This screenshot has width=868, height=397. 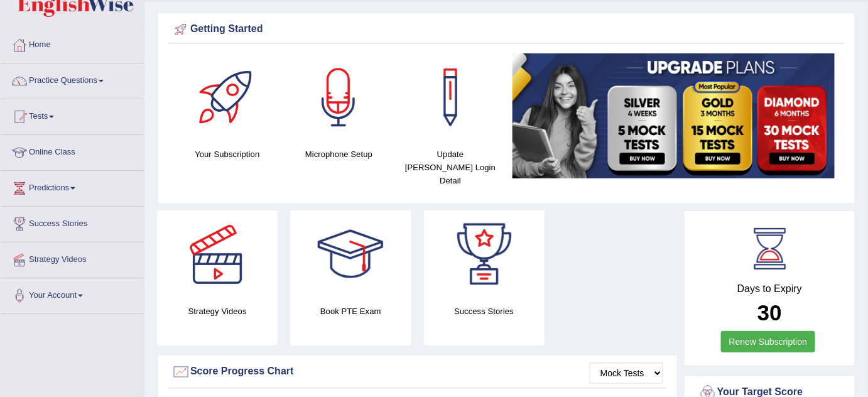 What do you see at coordinates (769, 312) in the screenshot?
I see `b: 30` at bounding box center [769, 312].